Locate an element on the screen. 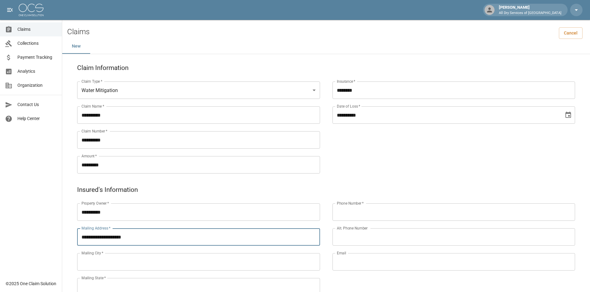  label: Mailing City is located at coordinates (92, 253).